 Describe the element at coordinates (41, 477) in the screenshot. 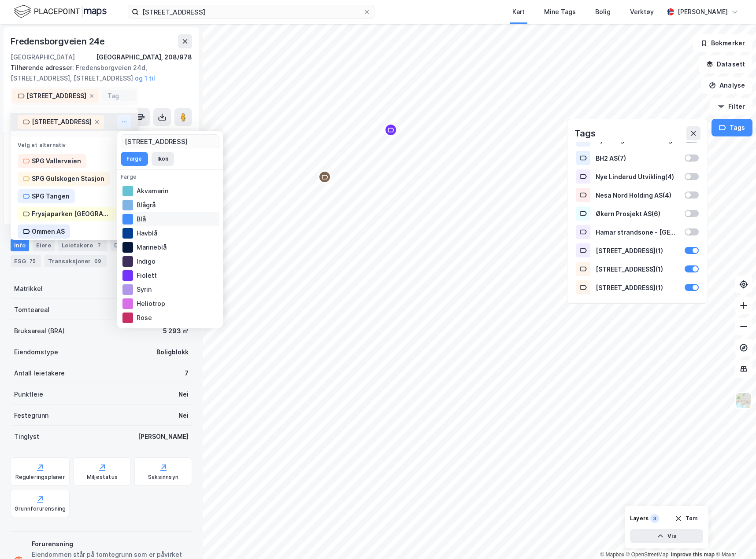

I see `div: Reguleringsplaner` at that location.